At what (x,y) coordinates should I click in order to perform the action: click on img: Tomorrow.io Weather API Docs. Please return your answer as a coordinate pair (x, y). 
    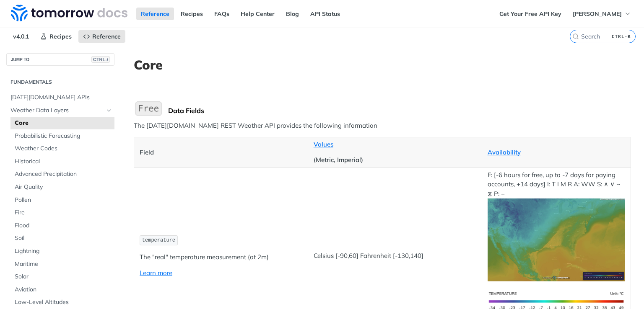
    Looking at the image, I should click on (69, 13).